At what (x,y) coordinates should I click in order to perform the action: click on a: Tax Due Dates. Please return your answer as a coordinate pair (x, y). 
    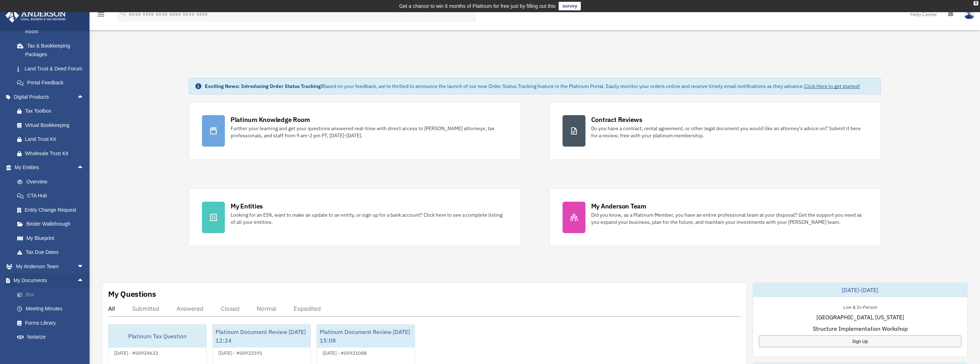
    Looking at the image, I should click on (52, 253).